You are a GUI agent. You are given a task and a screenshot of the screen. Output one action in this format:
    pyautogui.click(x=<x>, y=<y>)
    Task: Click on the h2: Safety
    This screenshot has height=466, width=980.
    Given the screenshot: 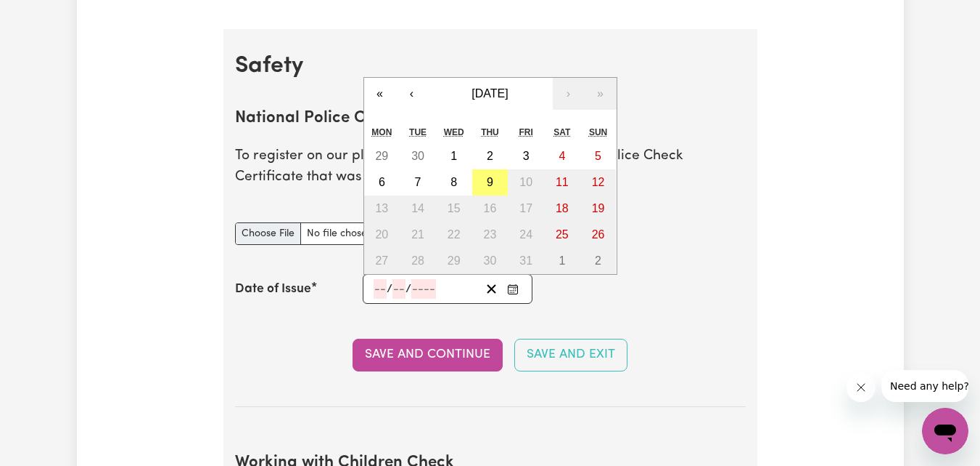 What is the action you would take?
    pyautogui.click(x=490, y=67)
    